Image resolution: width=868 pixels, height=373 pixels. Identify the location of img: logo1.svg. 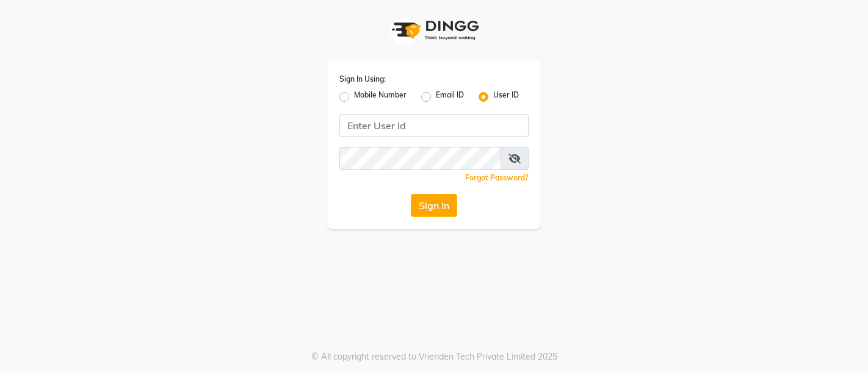
(434, 30).